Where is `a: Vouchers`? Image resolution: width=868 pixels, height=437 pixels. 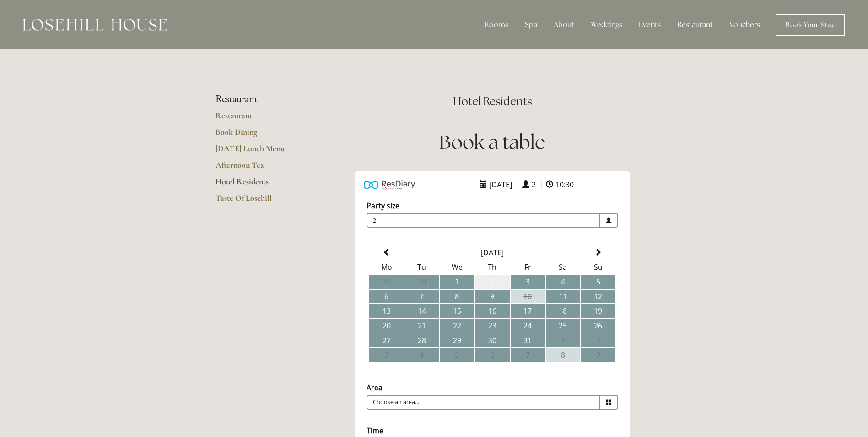 a: Vouchers is located at coordinates (744, 25).